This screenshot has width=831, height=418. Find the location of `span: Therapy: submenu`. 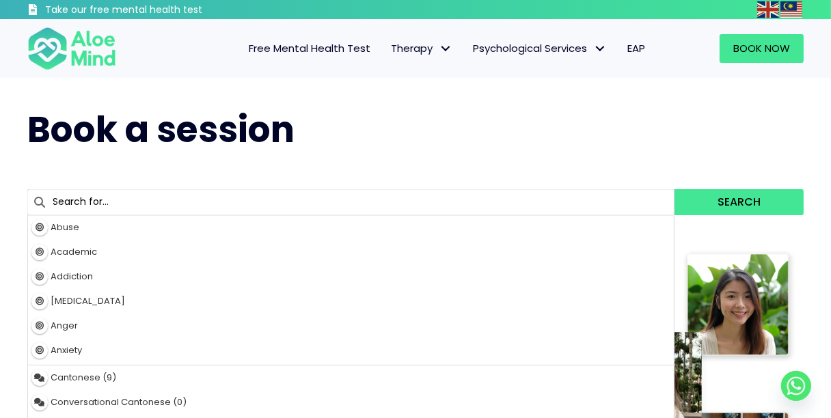

span: Therapy: submenu is located at coordinates (445, 49).